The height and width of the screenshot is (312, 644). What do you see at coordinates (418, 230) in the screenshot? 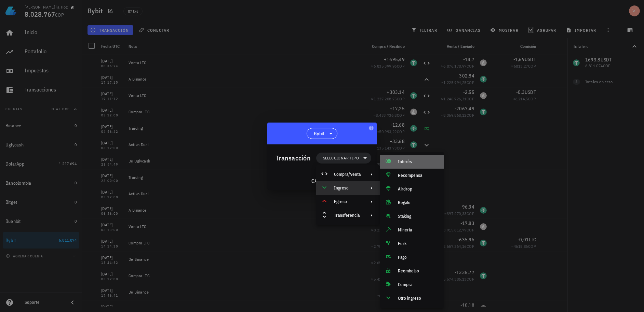
I see `div: Minería` at bounding box center [418, 230].